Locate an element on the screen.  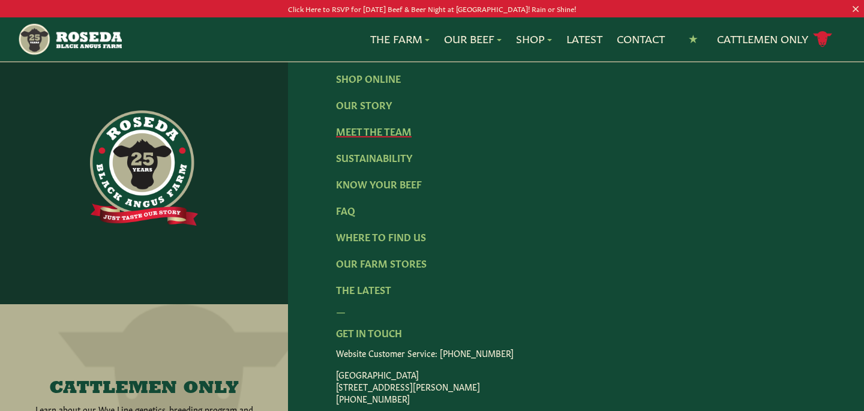
a: The Farm is located at coordinates (400, 39).